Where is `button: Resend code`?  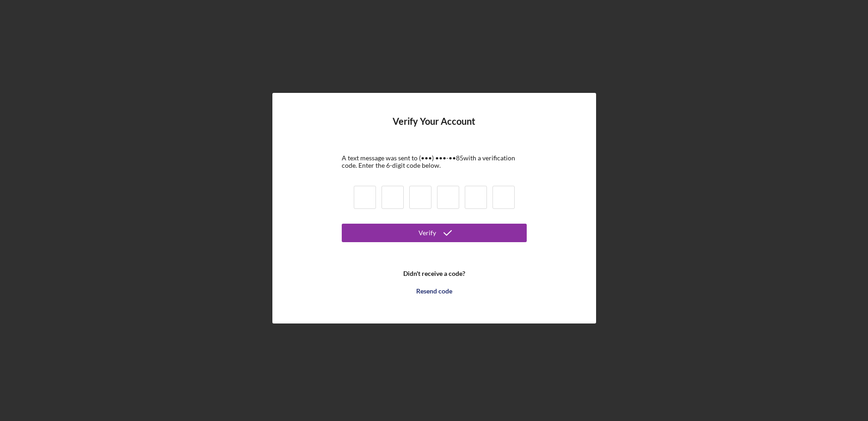 button: Resend code is located at coordinates (434, 291).